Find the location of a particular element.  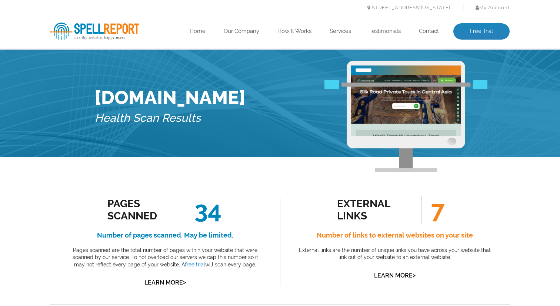

p: External links are the number of unique links you have across your website that link out of your ... is located at coordinates (395, 254).